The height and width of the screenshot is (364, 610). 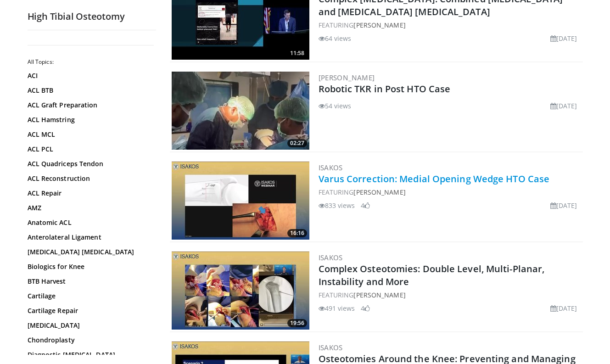 I want to click on a: 16:16, so click(x=241, y=201).